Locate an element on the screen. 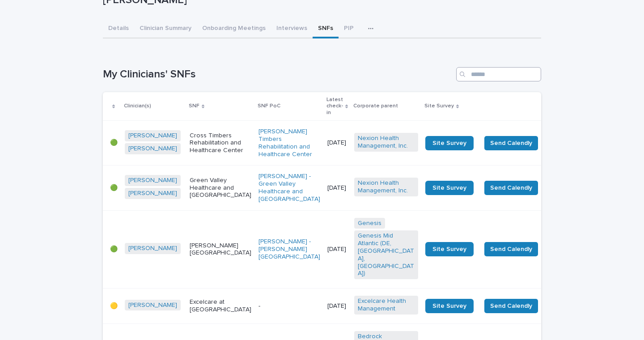 This screenshot has height=340, width=644. button: Onboarding Meetings is located at coordinates (234, 29).